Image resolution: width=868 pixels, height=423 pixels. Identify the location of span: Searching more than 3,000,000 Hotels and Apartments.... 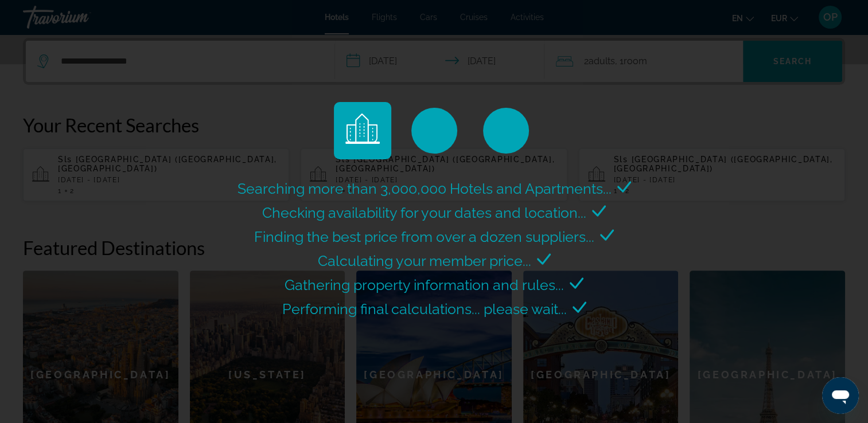
(424, 189).